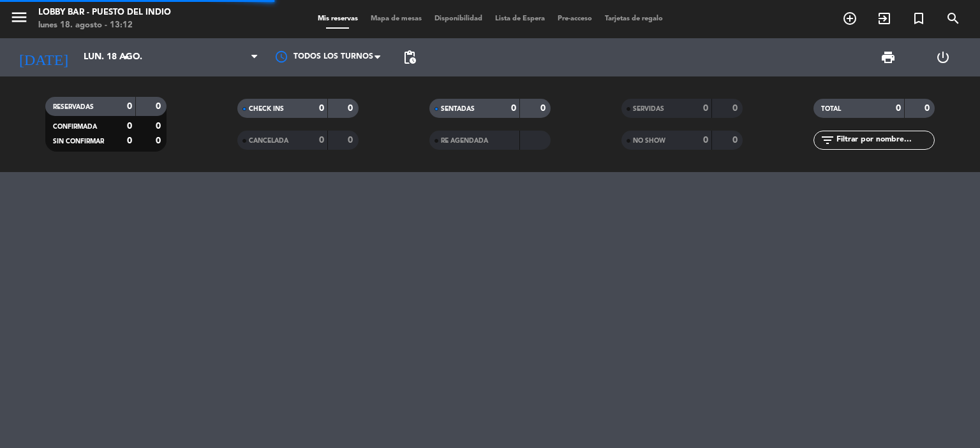 Image resolution: width=980 pixels, height=448 pixels. I want to click on span: Mapa de mesas, so click(396, 19).